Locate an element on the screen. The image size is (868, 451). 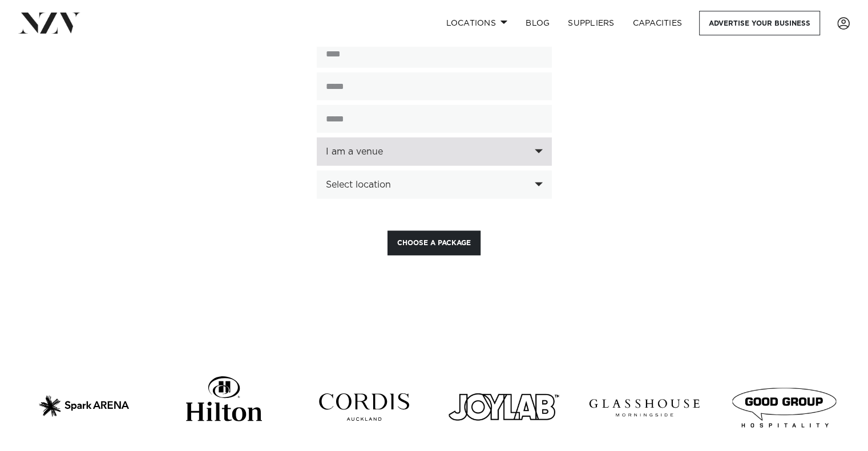
a: Capacities is located at coordinates (658, 23).